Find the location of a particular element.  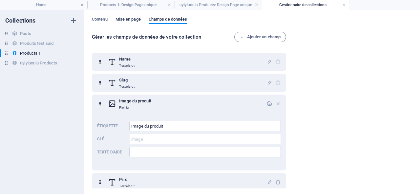

span: Mise en page is located at coordinates (128, 20).